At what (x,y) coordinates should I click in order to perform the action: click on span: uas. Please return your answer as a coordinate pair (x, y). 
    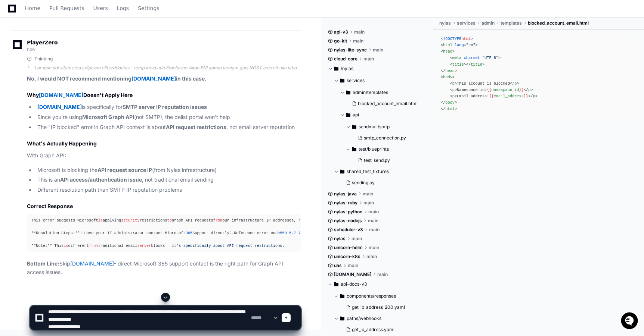
    Looking at the image, I should click on (338, 266).